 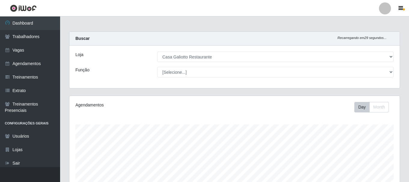 What do you see at coordinates (82, 38) in the screenshot?
I see `strong: Buscar` at bounding box center [82, 38].